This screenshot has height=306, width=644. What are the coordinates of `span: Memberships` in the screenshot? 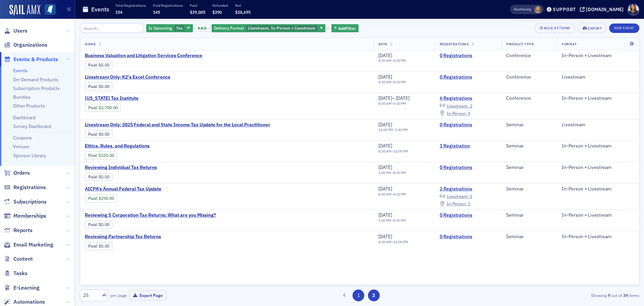 It's located at (30, 216).